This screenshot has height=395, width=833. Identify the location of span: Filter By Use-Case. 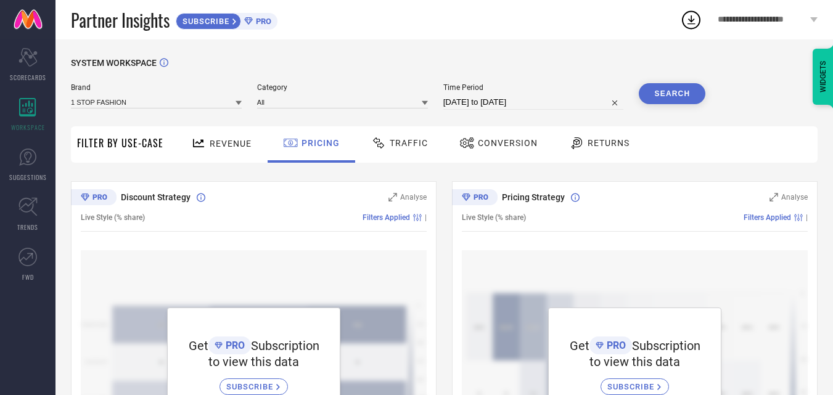
(120, 143).